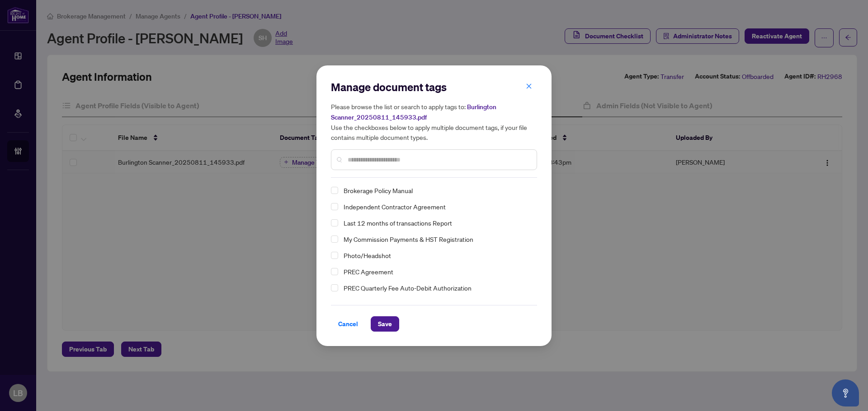 The width and height of the screenshot is (868, 411). Describe the element at coordinates (334, 207) in the screenshot. I see `span: Select Independent Contractor Agreement` at that location.